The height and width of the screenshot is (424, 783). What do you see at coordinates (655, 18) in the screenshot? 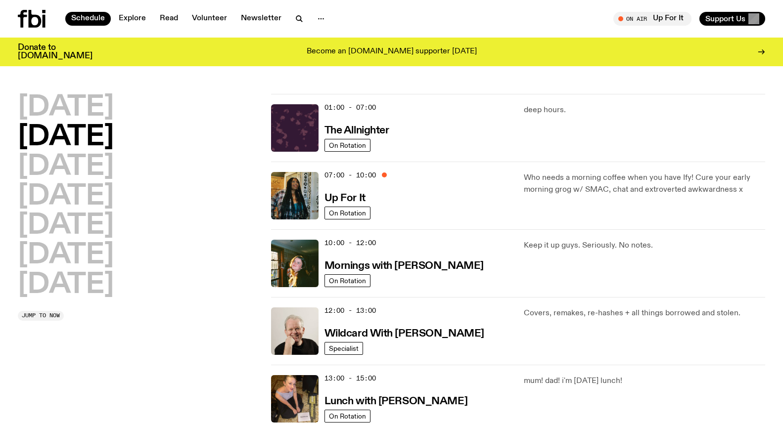
I see `span: Tune in live` at bounding box center [655, 18].